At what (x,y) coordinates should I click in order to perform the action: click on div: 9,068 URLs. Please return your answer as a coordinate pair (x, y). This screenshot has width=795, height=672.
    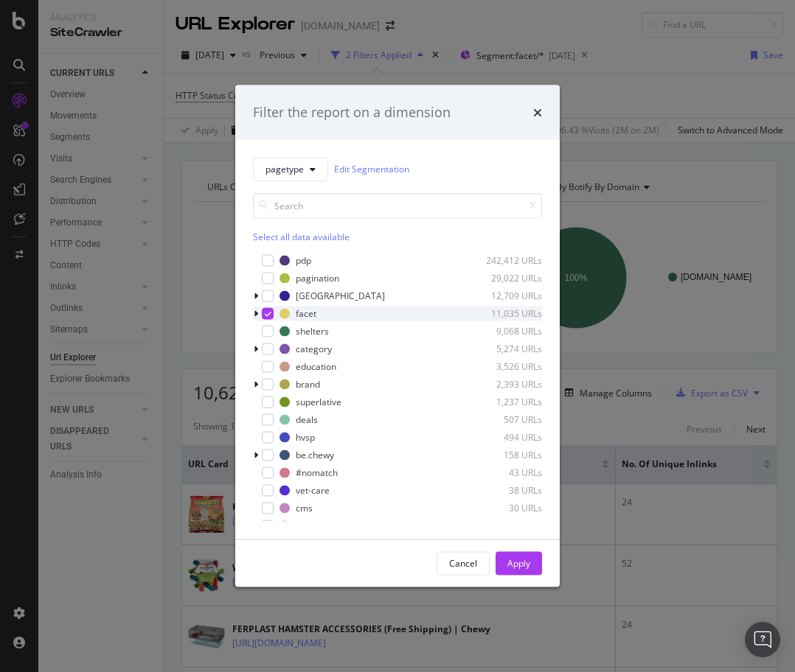
    Looking at the image, I should click on (506, 331).